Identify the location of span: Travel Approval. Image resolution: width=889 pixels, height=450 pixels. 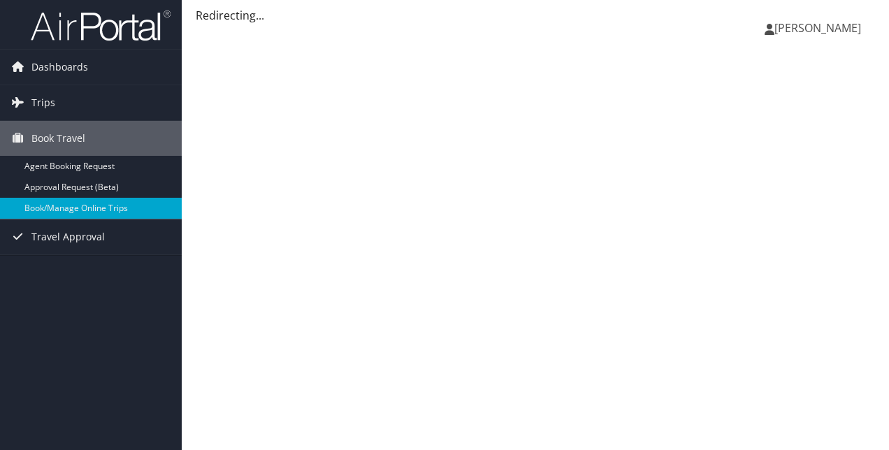
(68, 237).